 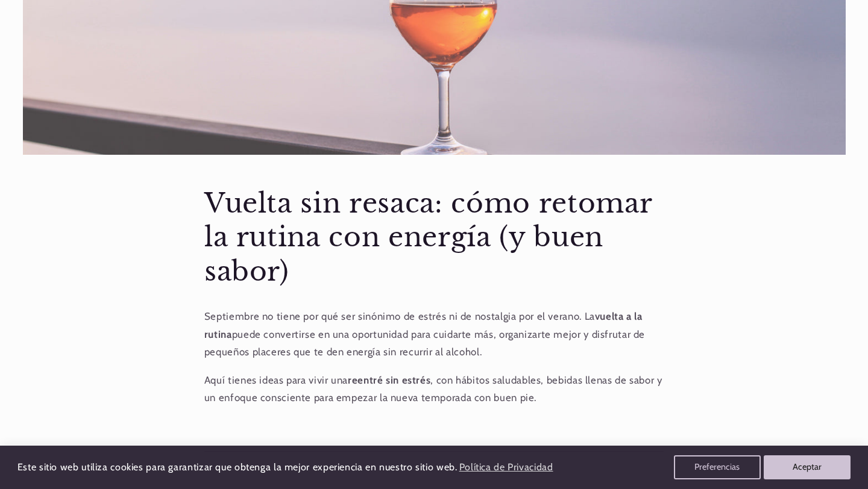 What do you see at coordinates (807, 467) in the screenshot?
I see `button: Aceptar` at bounding box center [807, 467].